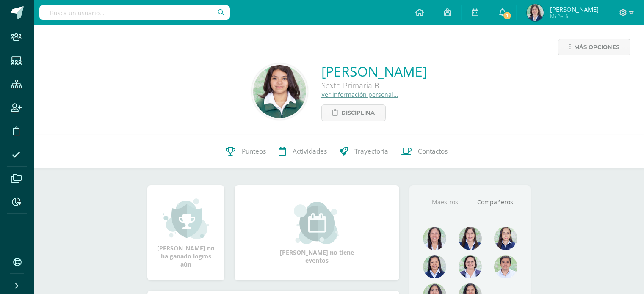 Image resolution: width=644 pixels, height=294 pixels. Describe the element at coordinates (435, 238) in the screenshot. I see `img: 78f4197572b4db04b380d46154379998.png` at that location.